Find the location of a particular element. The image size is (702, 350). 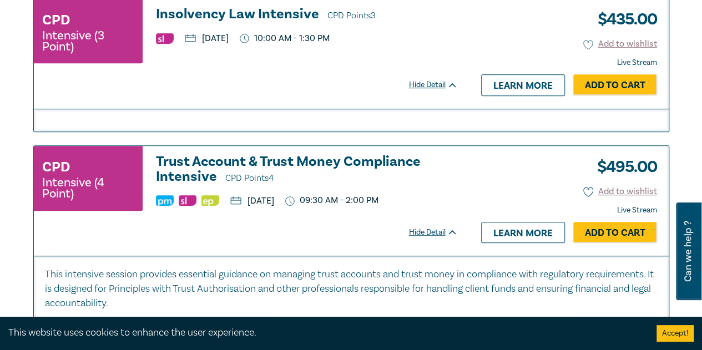

a: Insolvency Law Intensive CPD Points3 is located at coordinates (307, 15).